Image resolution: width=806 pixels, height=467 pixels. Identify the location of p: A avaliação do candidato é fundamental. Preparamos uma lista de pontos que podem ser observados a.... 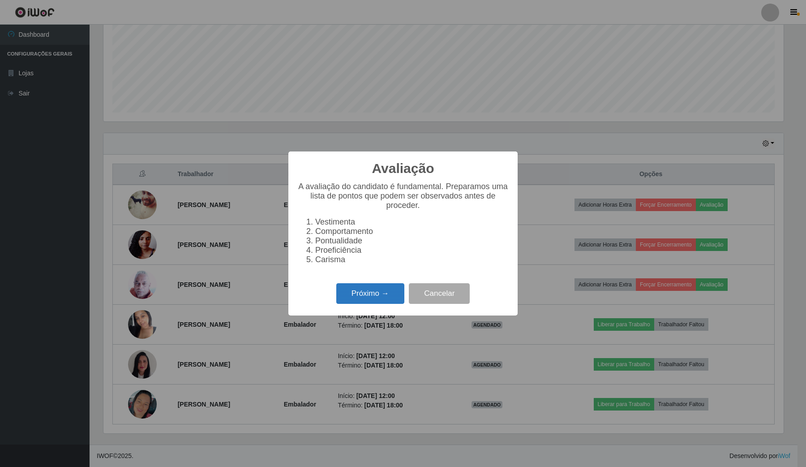
(403, 196).